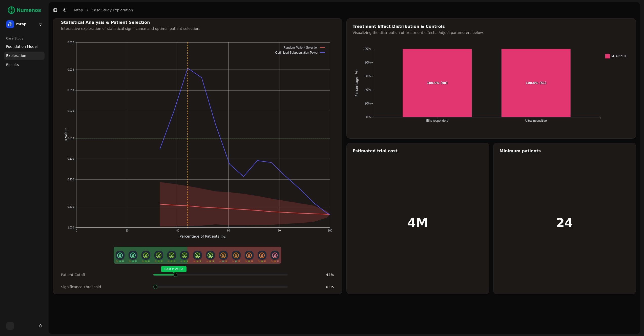 This screenshot has width=644, height=336. Describe the element at coordinates (368, 90) in the screenshot. I see `text: 40%` at that location.